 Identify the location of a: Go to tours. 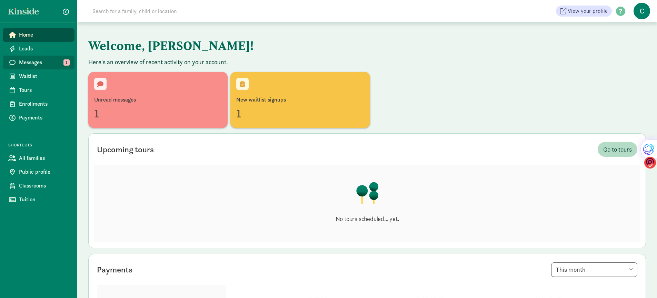
(617, 149).